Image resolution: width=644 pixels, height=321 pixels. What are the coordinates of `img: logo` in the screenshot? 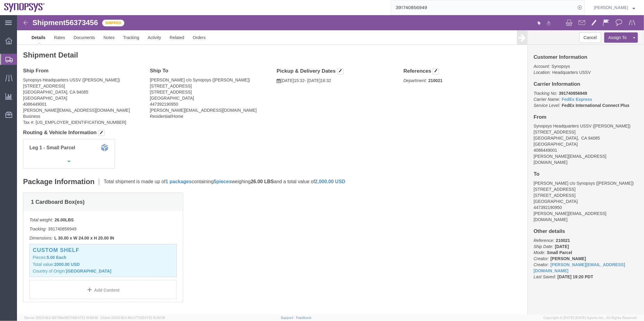 It's located at (25, 8).